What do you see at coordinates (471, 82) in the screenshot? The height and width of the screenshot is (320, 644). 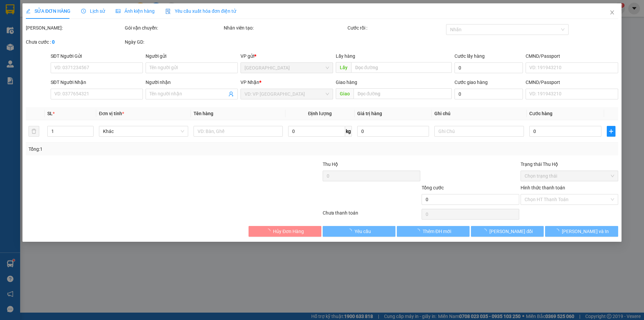 I see `label: Cước giao hàng` at bounding box center [471, 82].